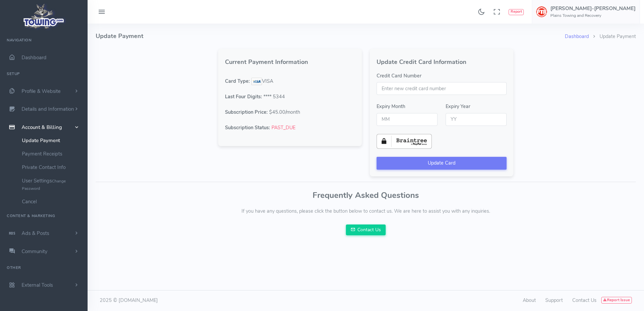 This screenshot has height=311, width=644. What do you see at coordinates (554, 300) in the screenshot?
I see `a: Support` at bounding box center [554, 300].